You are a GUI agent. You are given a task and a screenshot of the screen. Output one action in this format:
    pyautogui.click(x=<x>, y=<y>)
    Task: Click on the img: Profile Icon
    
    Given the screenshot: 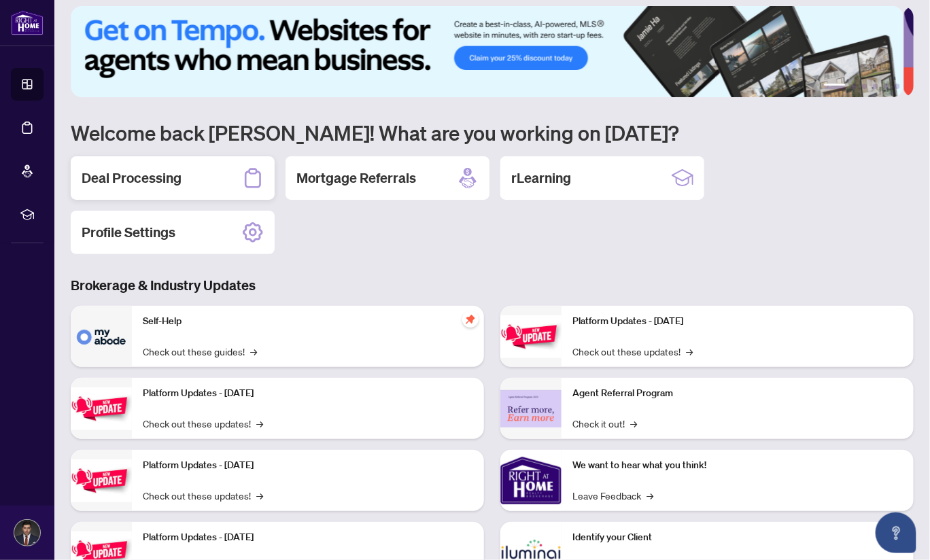 What is the action you would take?
    pyautogui.click(x=27, y=532)
    